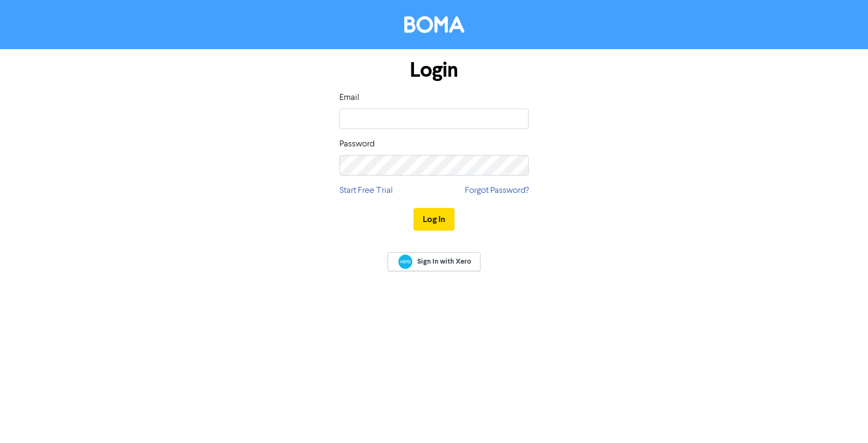 This screenshot has width=868, height=443. What do you see at coordinates (406, 262) in the screenshot?
I see `img: Xero logo` at bounding box center [406, 262].